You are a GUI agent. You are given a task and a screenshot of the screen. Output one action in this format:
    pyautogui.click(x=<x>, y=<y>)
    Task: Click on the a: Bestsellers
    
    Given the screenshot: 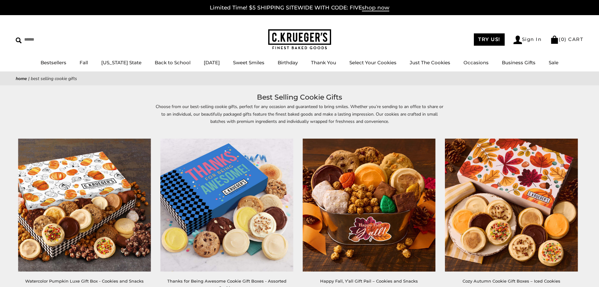 What is the action you would take?
    pyautogui.click(x=53, y=62)
    